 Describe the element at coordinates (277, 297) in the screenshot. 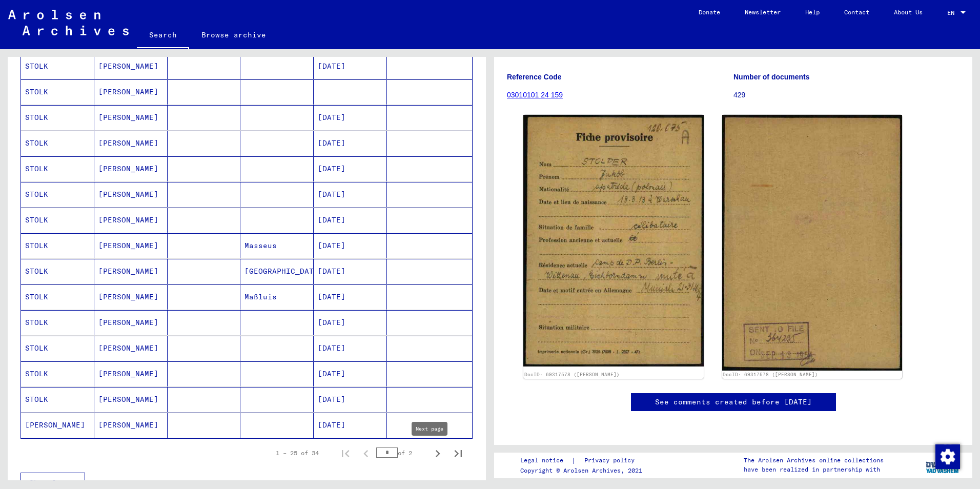

I see `mat-cell: Maßluis` at that location.